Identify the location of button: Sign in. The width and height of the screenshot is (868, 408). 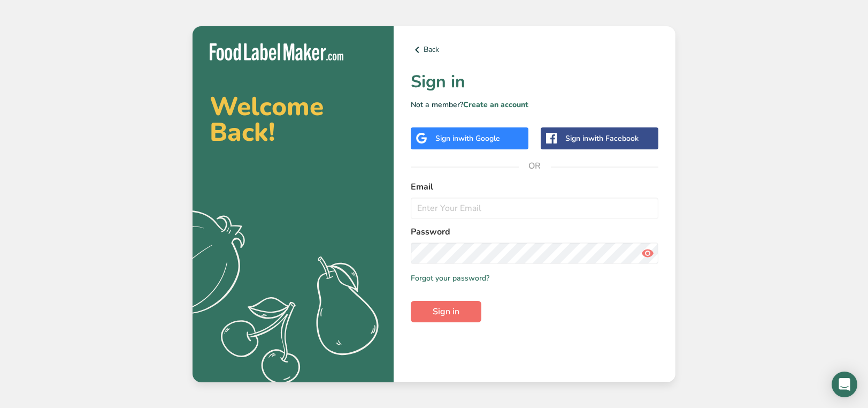
(446, 311).